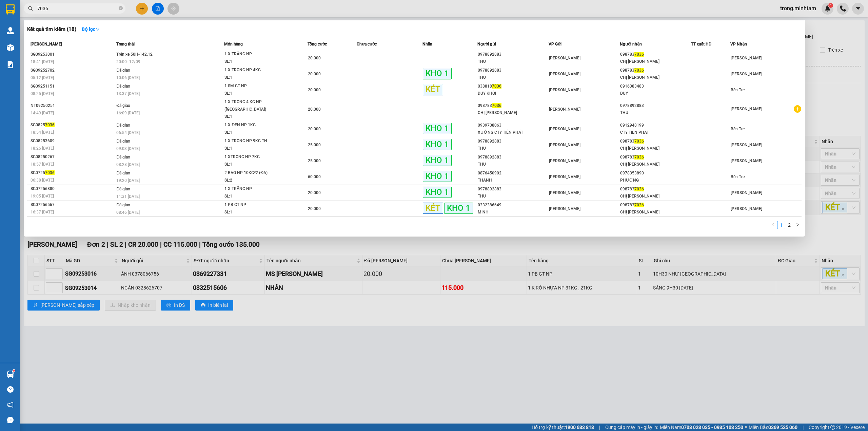 This screenshot has width=868, height=431. Describe the element at coordinates (72, 189) in the screenshot. I see `div: SG07256880` at that location.